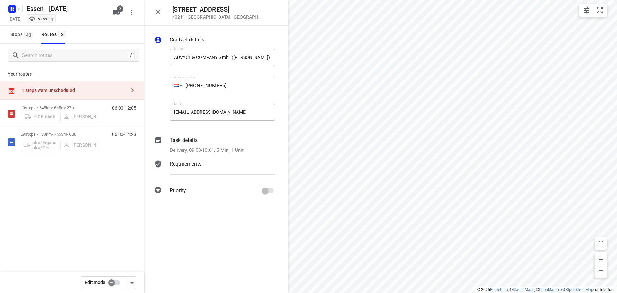  Describe the element at coordinates (29, 35) in the screenshot. I see `span: 43` at that location.